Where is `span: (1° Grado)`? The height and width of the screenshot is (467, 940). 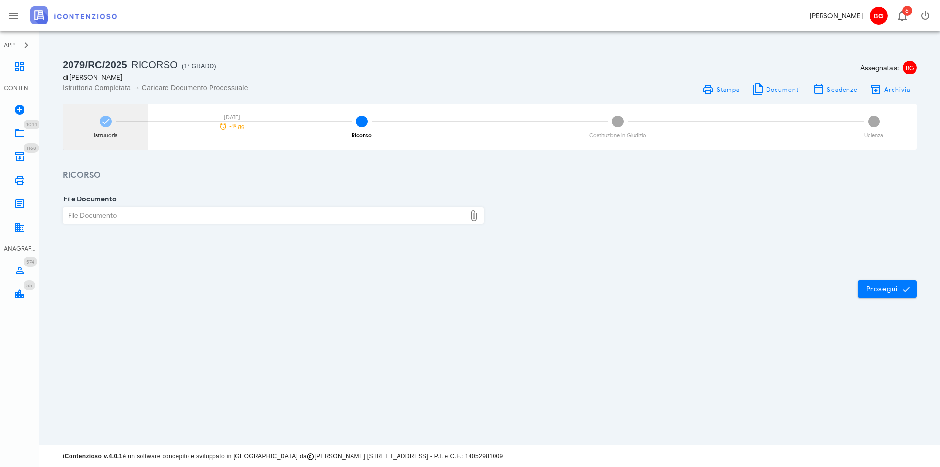 span: (1° Grado) is located at coordinates (199, 66).